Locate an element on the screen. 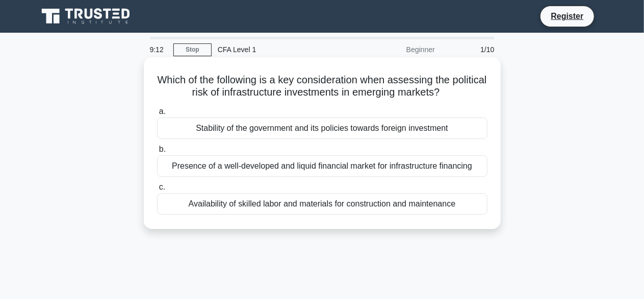 The height and width of the screenshot is (299, 644). a: Register is located at coordinates (567, 16).